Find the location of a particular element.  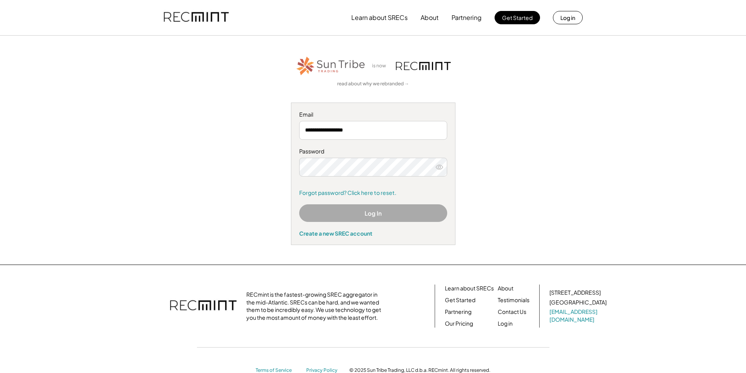

button: Log in is located at coordinates (568, 18).